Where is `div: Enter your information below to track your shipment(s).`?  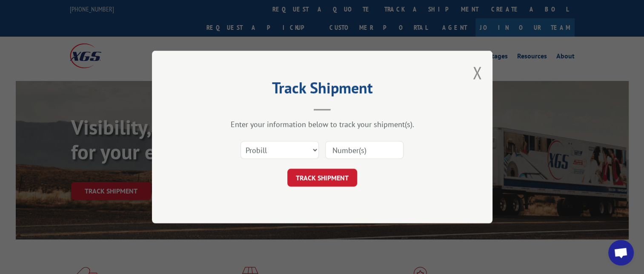
div: Enter your information below to track your shipment(s). is located at coordinates (322, 124).